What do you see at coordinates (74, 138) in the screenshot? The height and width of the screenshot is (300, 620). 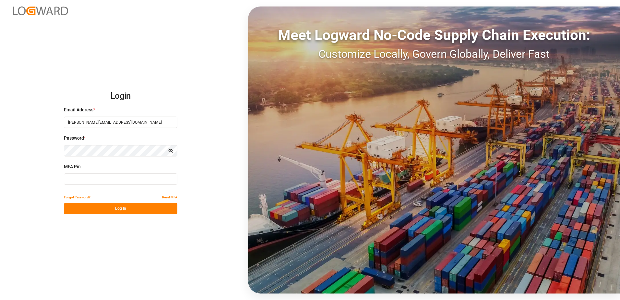 I see `span: Password` at bounding box center [74, 138].